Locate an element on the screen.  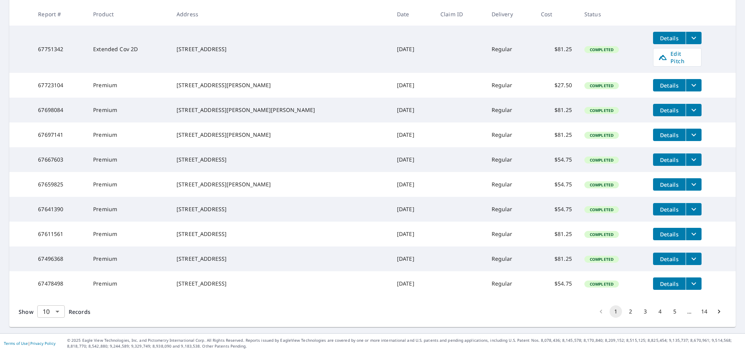
button: Go to page 3 is located at coordinates (645, 312).